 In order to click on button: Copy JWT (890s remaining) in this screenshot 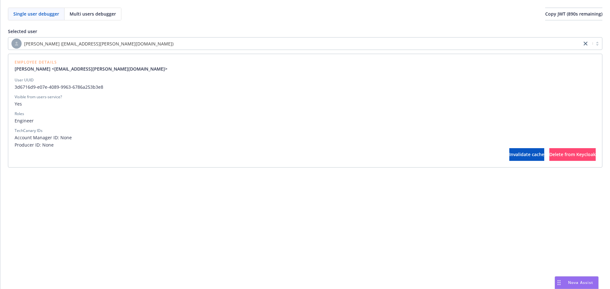, I will do `click(574, 14)`.